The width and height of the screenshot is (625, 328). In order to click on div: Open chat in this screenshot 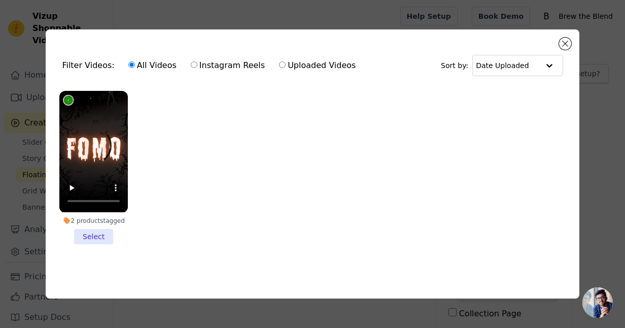, I will do `click(598, 302)`.